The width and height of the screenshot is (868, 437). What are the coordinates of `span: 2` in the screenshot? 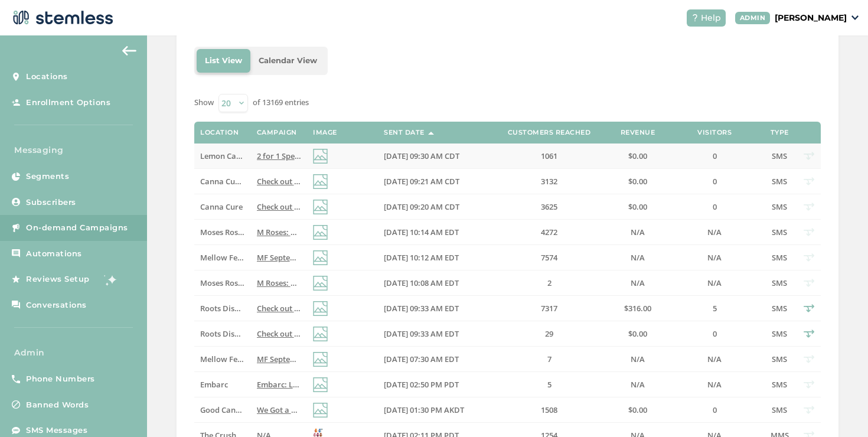 It's located at (549, 283).